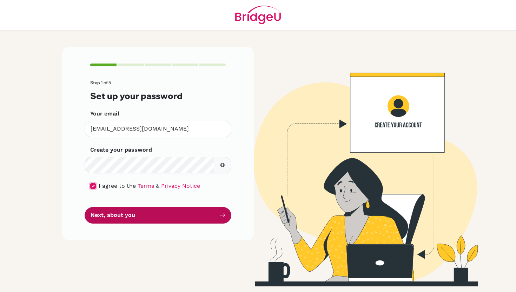  Describe the element at coordinates (105, 114) in the screenshot. I see `label: Your email` at that location.